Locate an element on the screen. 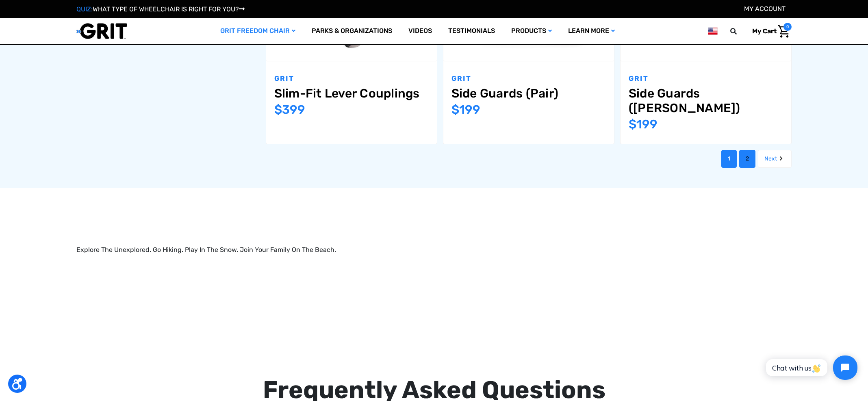 The width and height of the screenshot is (868, 401). img: Cart is located at coordinates (784, 31).